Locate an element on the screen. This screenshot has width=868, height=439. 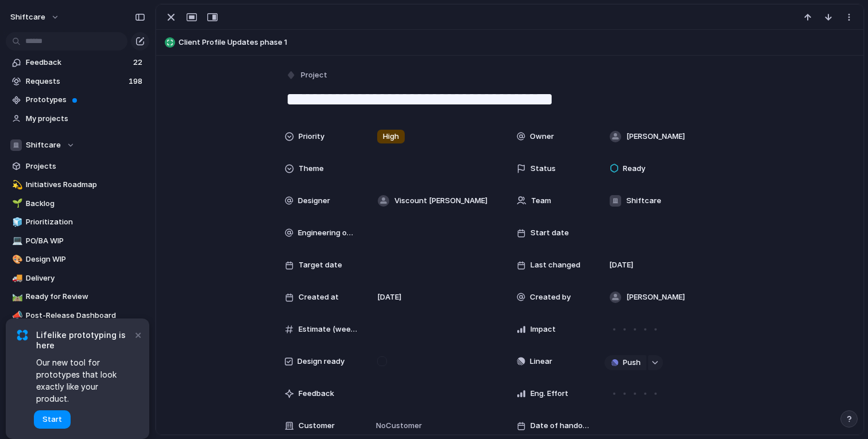
div: 🛤️Ready for Review is located at coordinates (78, 297).